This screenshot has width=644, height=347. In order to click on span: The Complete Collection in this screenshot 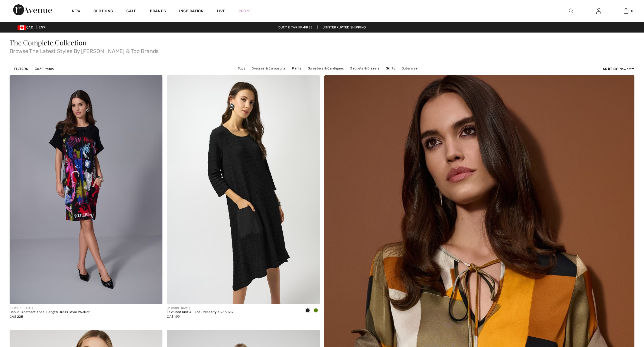, I will do `click(48, 42)`.